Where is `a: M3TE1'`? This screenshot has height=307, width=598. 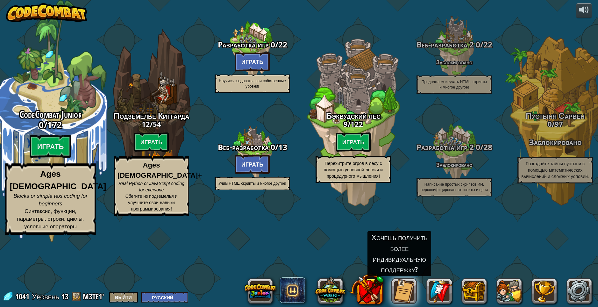
a: M3TE1' is located at coordinates (94, 296).